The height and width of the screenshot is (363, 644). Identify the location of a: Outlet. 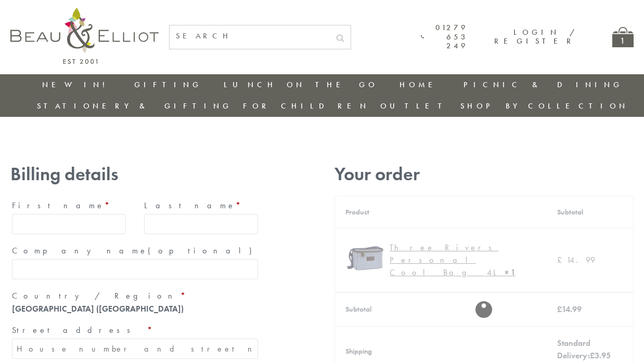
(414, 106).